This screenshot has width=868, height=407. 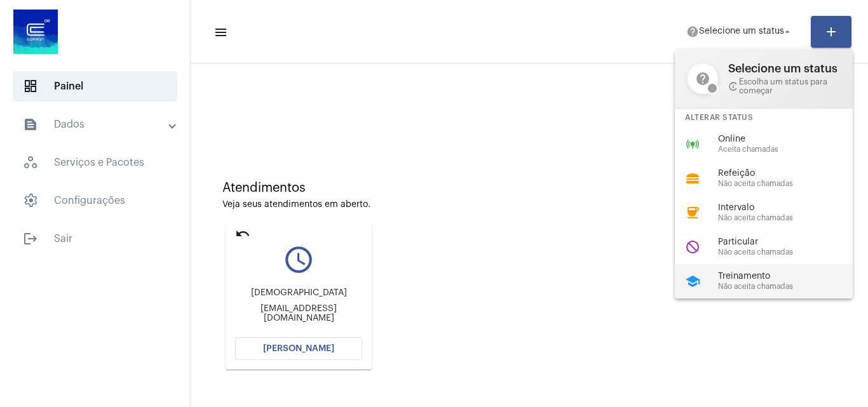 I want to click on span: Escolha um status para começar, so click(x=784, y=86).